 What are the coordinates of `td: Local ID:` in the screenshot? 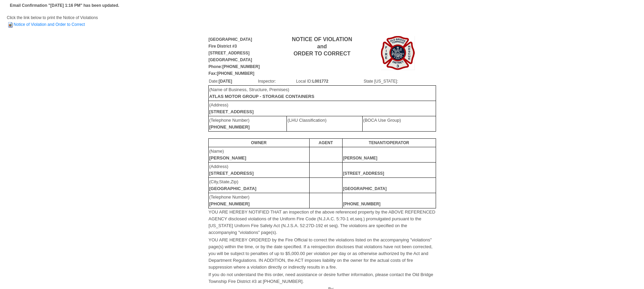 It's located at (330, 81).